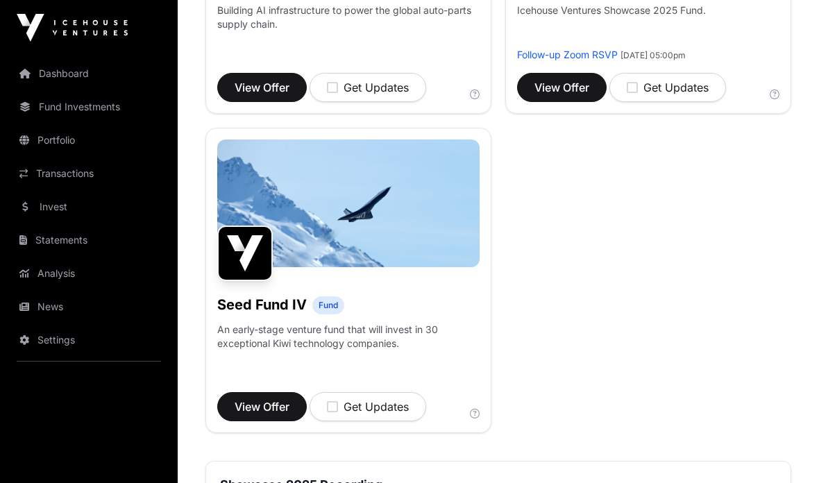  Describe the element at coordinates (89, 307) in the screenshot. I see `a: News` at that location.